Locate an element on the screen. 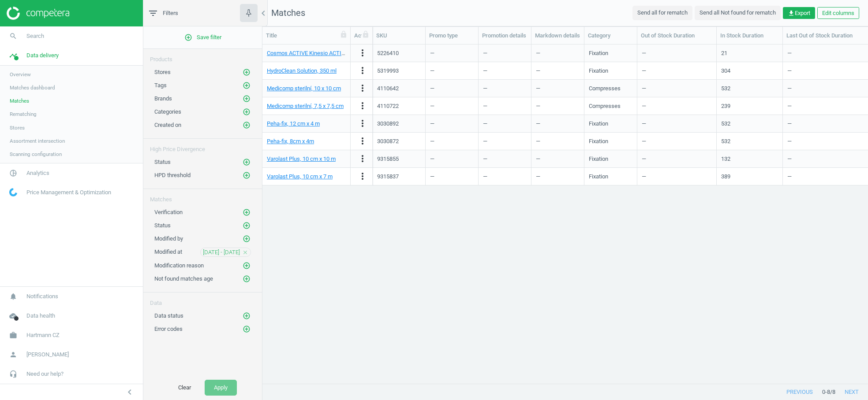 The image size is (868, 400). i: close is located at coordinates (245, 253).